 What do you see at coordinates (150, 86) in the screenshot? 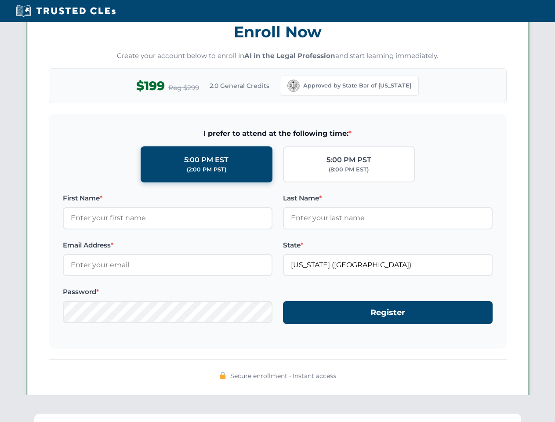
I see `span: $199` at bounding box center [150, 86].